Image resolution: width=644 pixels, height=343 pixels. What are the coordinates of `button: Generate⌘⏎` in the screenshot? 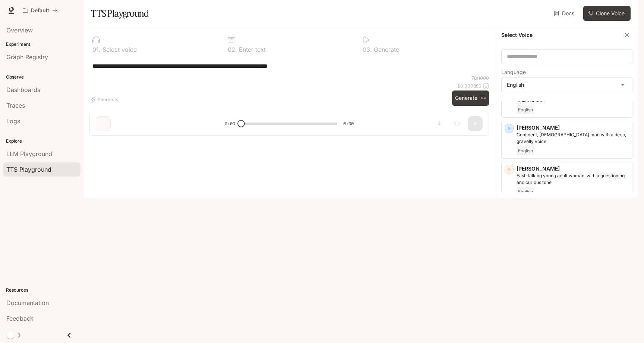 It's located at (470, 98).